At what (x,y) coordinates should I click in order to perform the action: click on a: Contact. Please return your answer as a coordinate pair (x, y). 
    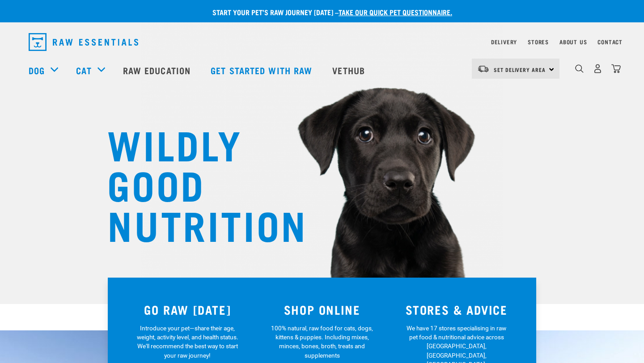
    Looking at the image, I should click on (610, 42).